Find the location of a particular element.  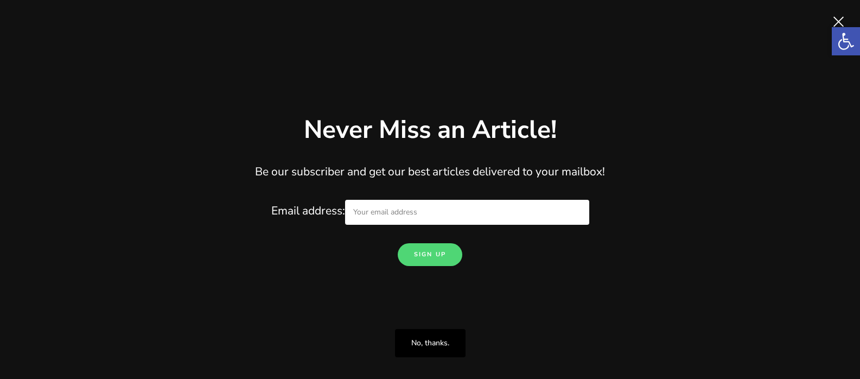

input: Email address: is located at coordinates (467, 212).